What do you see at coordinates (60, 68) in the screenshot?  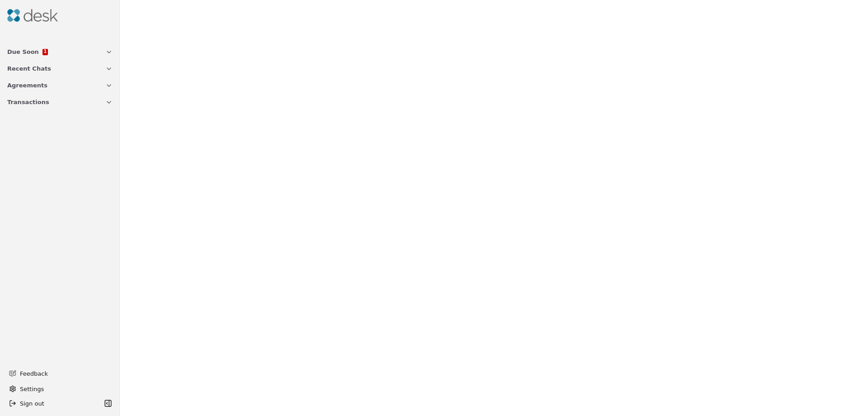 I see `button: Recent Chats` at bounding box center [60, 68].